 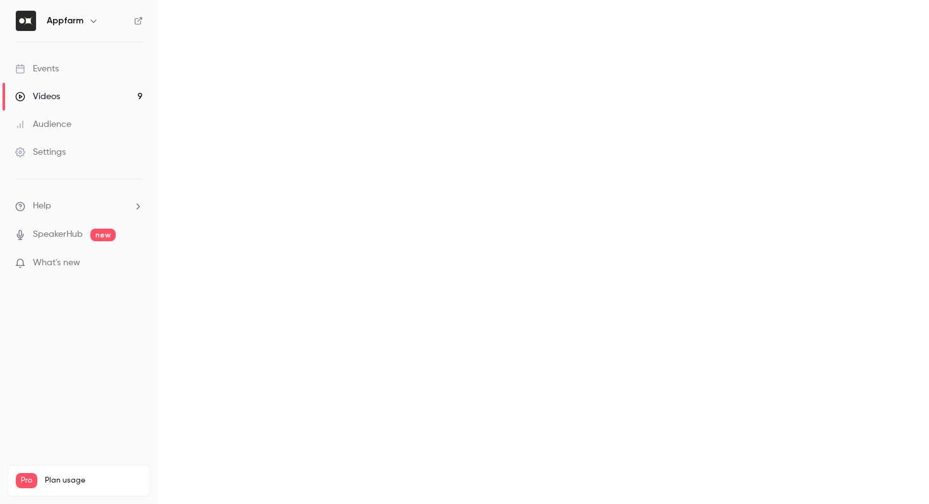 What do you see at coordinates (94, 481) in the screenshot?
I see `span: Plan usage` at bounding box center [94, 481].